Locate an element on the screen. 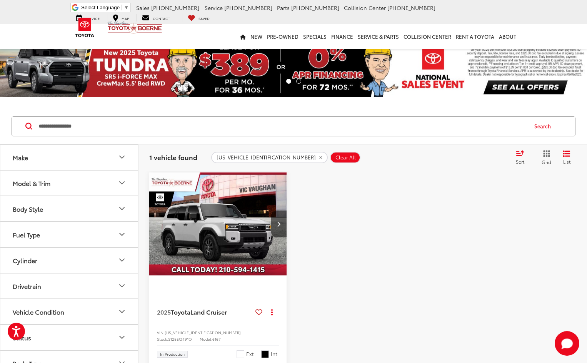 The width and height of the screenshot is (587, 363). a: Pre-Owned is located at coordinates (283, 37).